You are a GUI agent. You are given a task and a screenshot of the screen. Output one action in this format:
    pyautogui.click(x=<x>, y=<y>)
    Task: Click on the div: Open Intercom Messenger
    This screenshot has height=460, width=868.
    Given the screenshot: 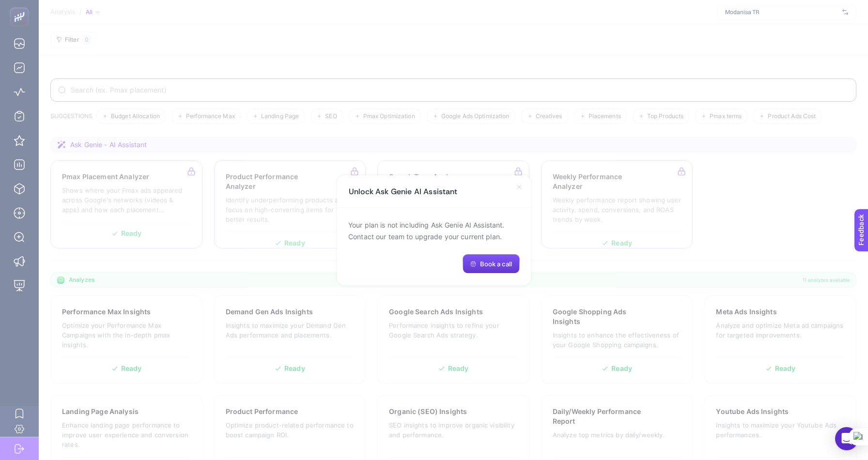 What is the action you would take?
    pyautogui.click(x=847, y=439)
    